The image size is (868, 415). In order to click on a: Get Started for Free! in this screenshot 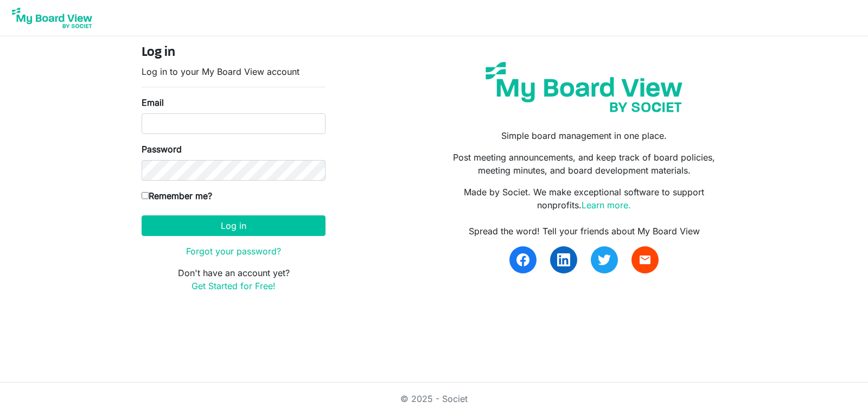, I will do `click(233, 286)`.